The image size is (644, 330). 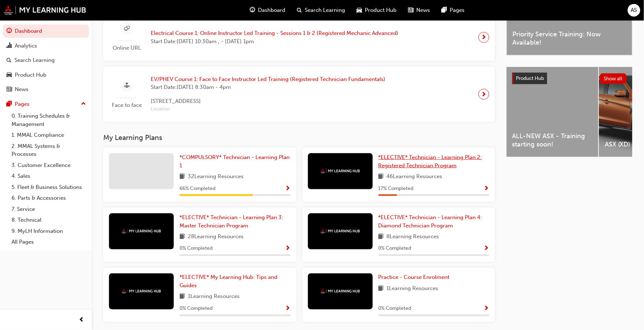 What do you see at coordinates (267, 10) in the screenshot?
I see `a: guage-iconDashboard` at bounding box center [267, 10].